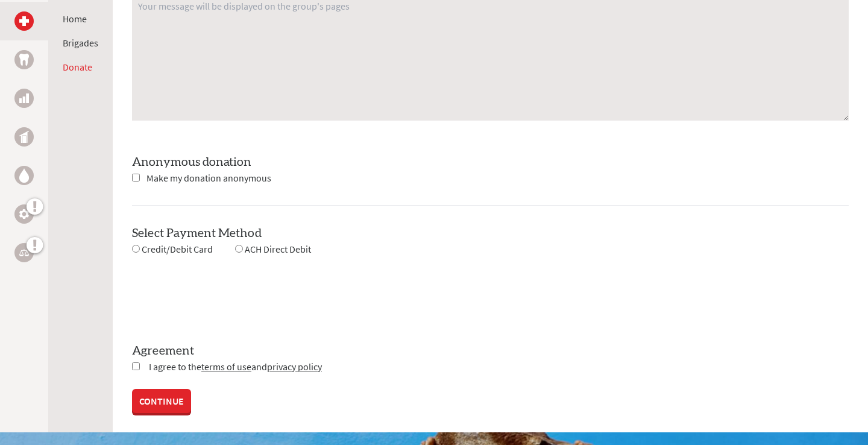 The width and height of the screenshot is (868, 445). What do you see at coordinates (177, 249) in the screenshot?
I see `span: Credit/Debit Card` at bounding box center [177, 249].